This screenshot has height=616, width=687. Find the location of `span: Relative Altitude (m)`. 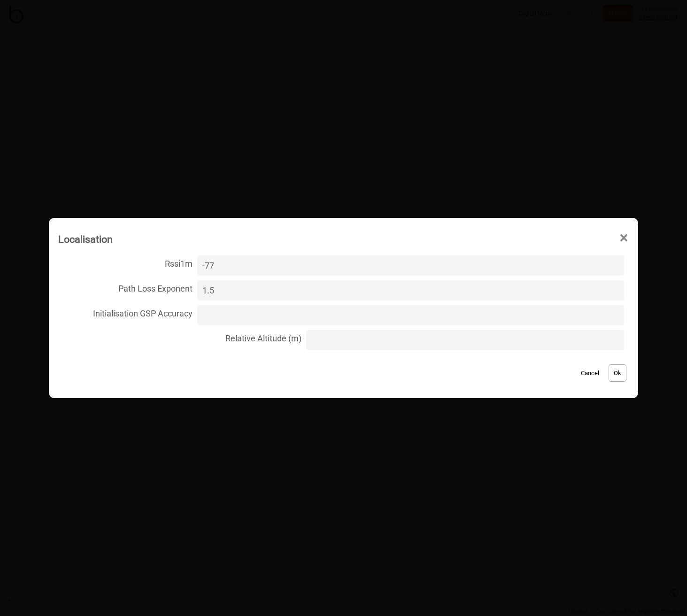

span: Relative Altitude (m) is located at coordinates (180, 337).